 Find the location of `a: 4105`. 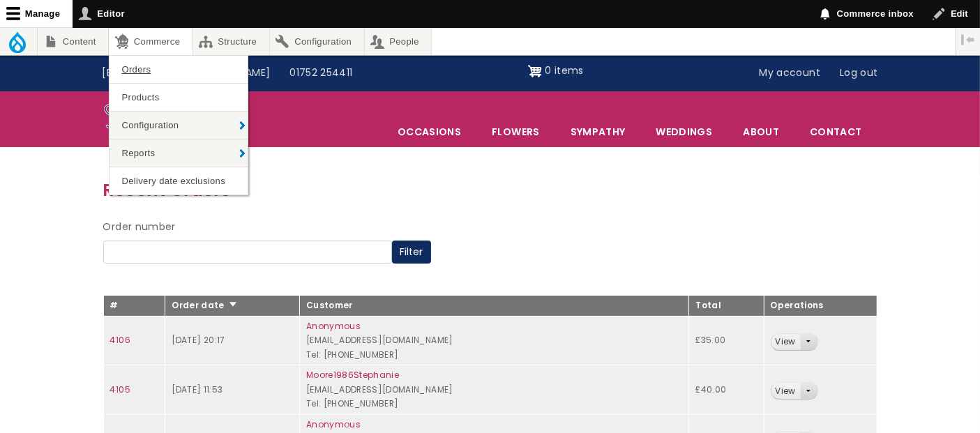

a: 4105 is located at coordinates (120, 389).